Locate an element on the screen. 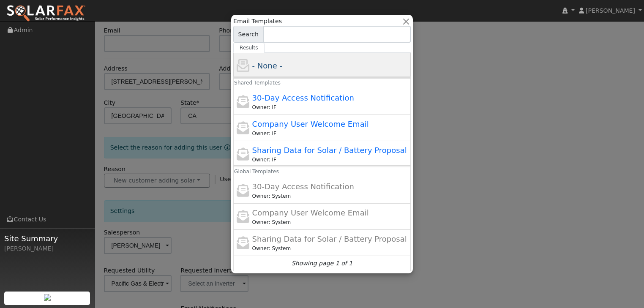 The image size is (644, 308). span: Email Templates is located at coordinates (257, 21).